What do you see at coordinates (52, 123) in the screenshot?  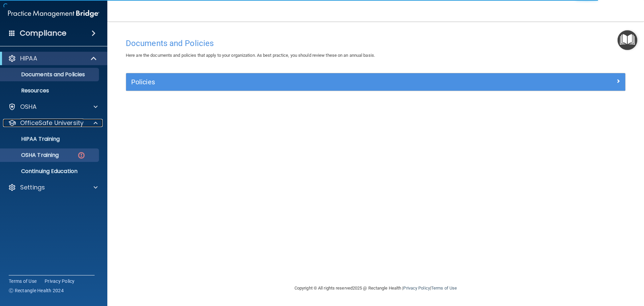 I see `p: OfficeSafe University` at bounding box center [52, 123].